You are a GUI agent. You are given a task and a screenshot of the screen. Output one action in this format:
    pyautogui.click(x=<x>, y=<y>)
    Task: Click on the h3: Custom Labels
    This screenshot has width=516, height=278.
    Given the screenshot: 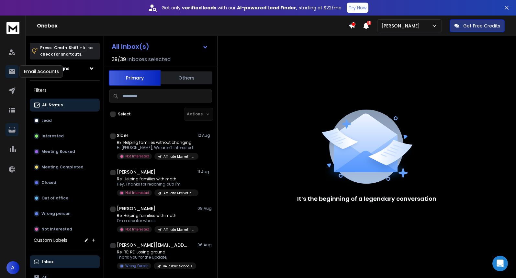 What is the action you would take?
    pyautogui.click(x=51, y=241)
    